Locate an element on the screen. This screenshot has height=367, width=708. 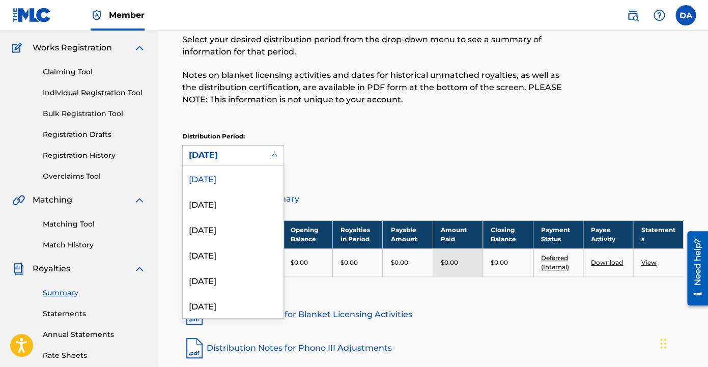
div: Open Resource Center is located at coordinates (18, 42).